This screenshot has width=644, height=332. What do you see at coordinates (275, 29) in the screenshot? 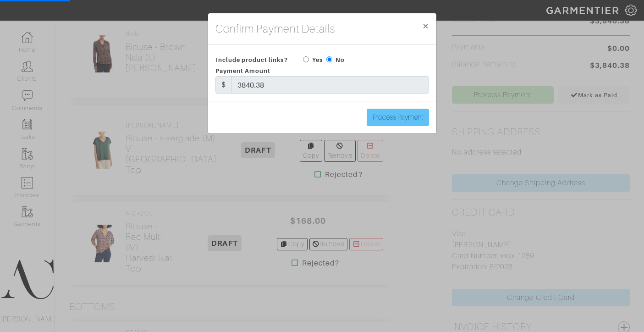
I see `h4: Confirm Payment Details` at bounding box center [275, 29].